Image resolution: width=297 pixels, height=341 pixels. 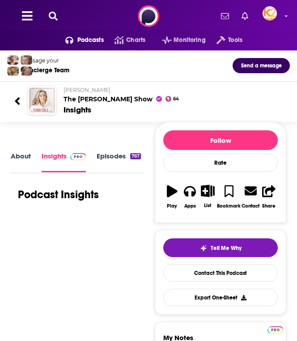 I want to click on span: Charts, so click(x=135, y=40).